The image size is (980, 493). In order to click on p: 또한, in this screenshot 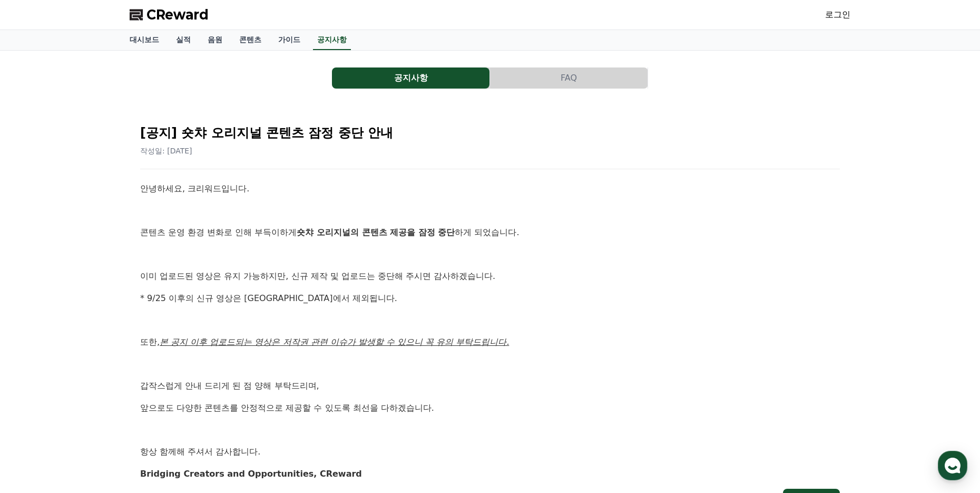, I will do `click(490, 342)`.